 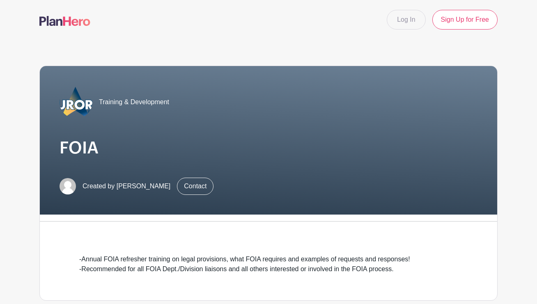 I want to click on a: Log In, so click(x=406, y=20).